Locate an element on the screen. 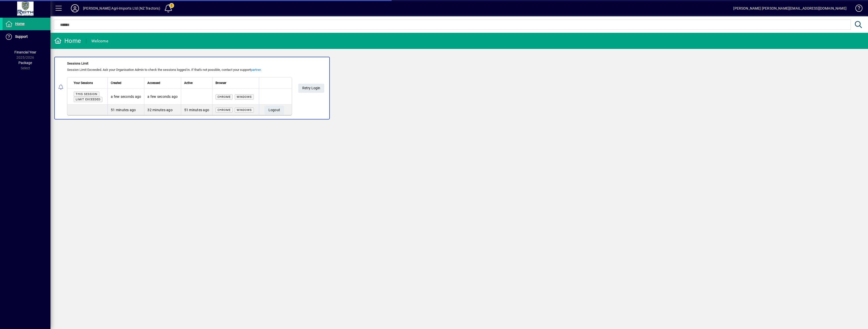 Image resolution: width=868 pixels, height=329 pixels. button: Logout is located at coordinates (274, 110).